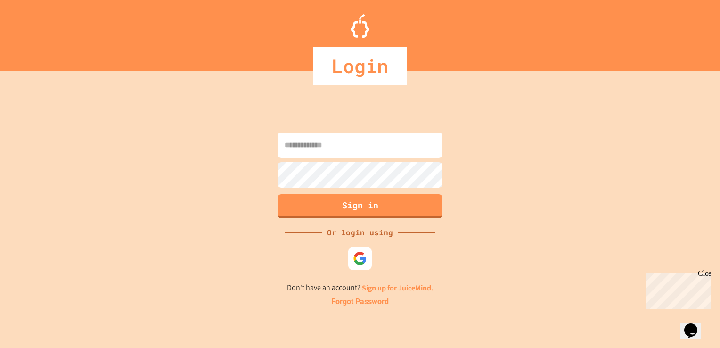 This screenshot has height=348, width=720. Describe the element at coordinates (360, 66) in the screenshot. I see `div: Login` at that location.